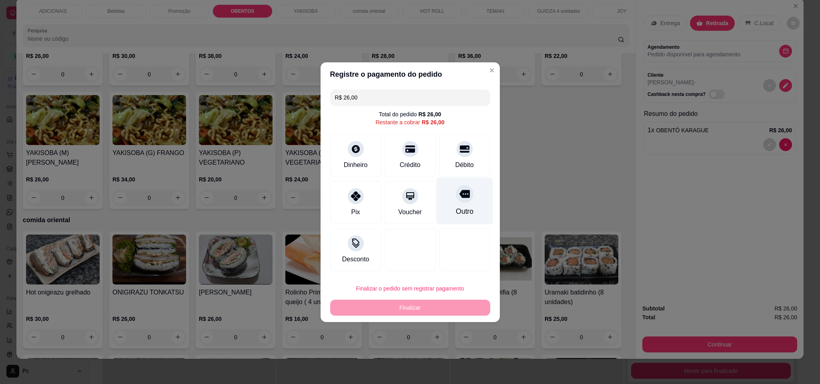  I want to click on div: Desconto, so click(356, 260).